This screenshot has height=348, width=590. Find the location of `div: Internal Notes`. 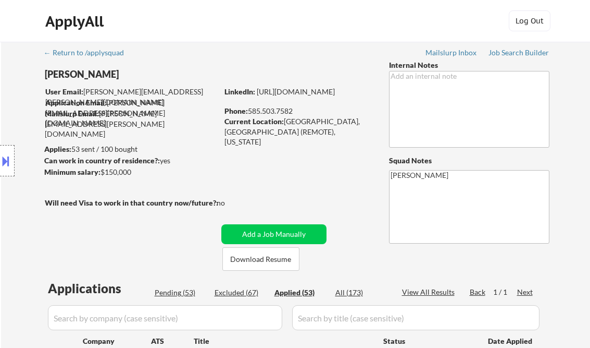

div: Internal Notes is located at coordinates (470, 65).